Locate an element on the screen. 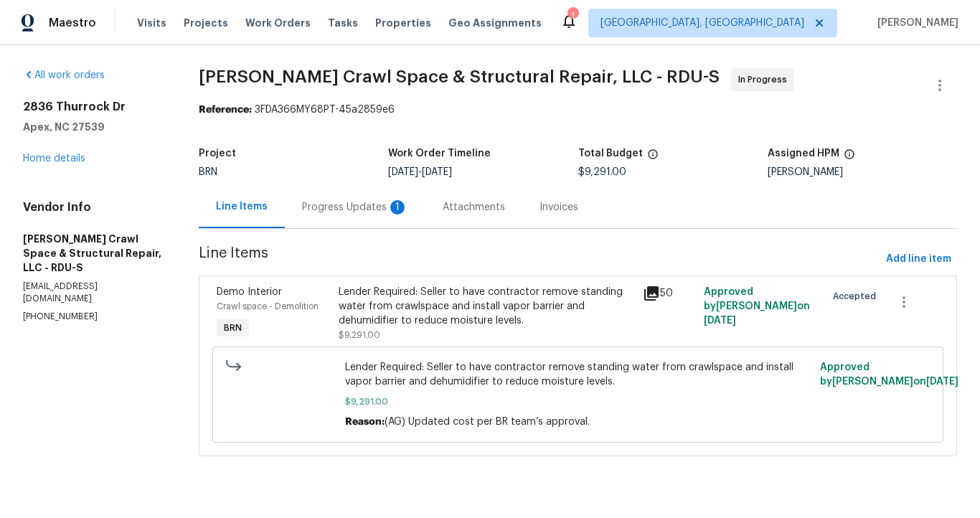 The image size is (980, 518). h5: Project is located at coordinates (218, 154).